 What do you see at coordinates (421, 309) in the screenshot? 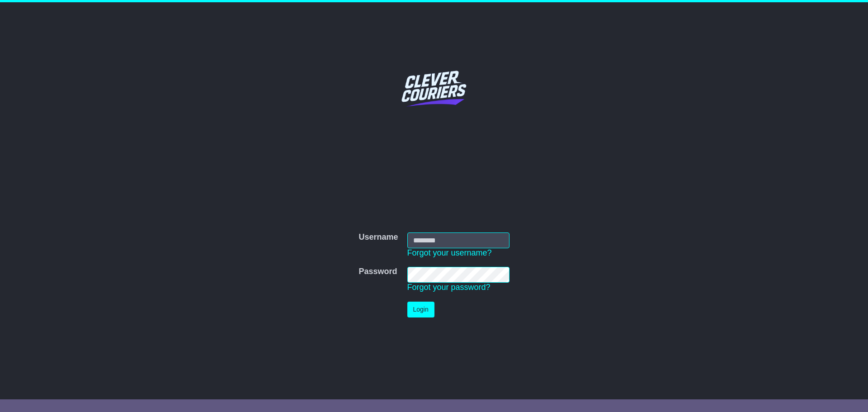
I see `button: Login` at bounding box center [421, 309].